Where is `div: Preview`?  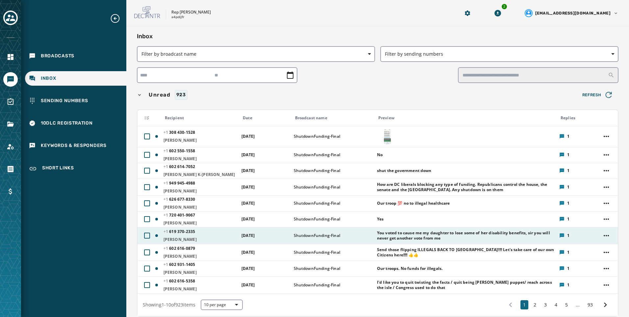 div: Preview is located at coordinates (467, 118).